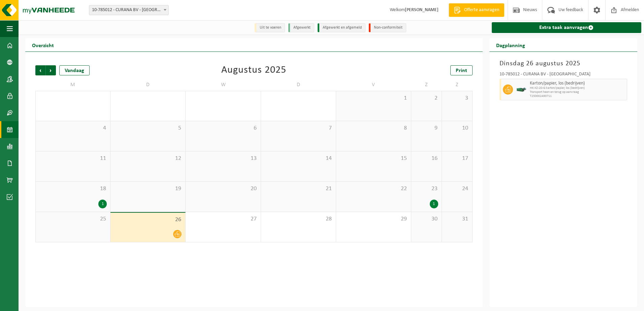 This screenshot has height=311, width=644. I want to click on span: 11, so click(73, 159).